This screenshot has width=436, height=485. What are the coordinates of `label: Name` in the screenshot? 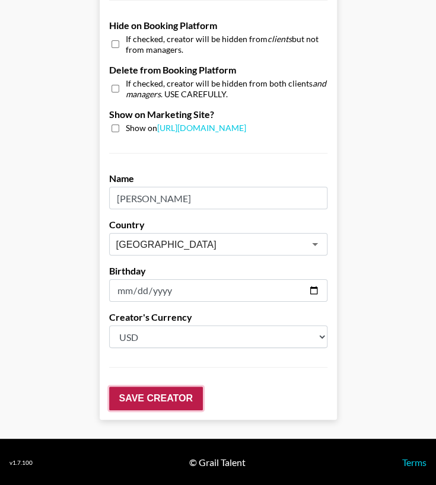 It's located at (218, 178).